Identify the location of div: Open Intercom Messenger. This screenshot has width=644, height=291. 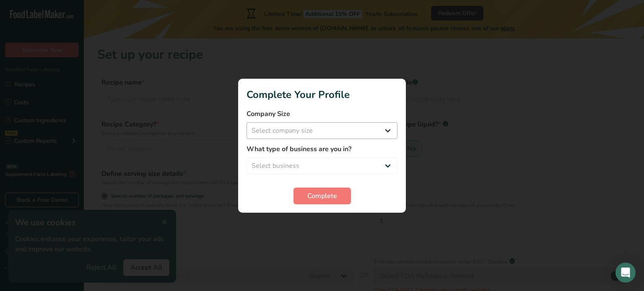
(626, 273).